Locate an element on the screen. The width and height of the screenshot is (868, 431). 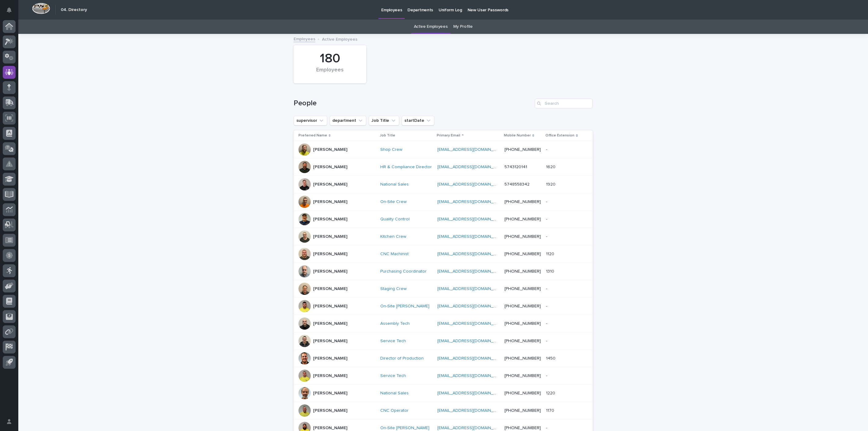
button: startDate is located at coordinates (418, 121).